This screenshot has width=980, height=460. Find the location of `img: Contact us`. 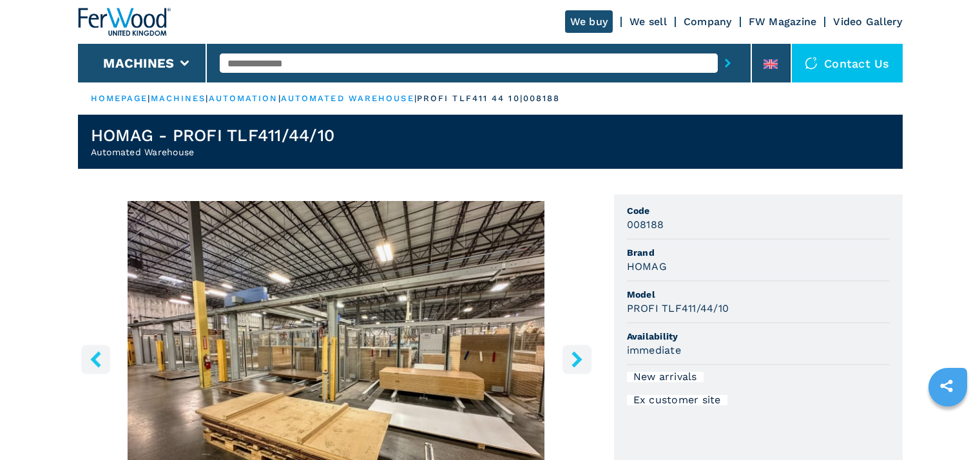

img: Contact us is located at coordinates (811, 63).